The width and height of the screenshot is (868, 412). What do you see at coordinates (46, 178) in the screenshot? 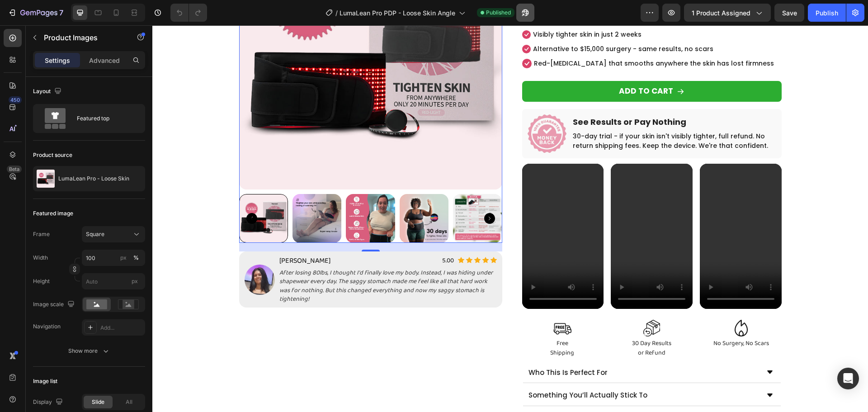
I see `img: product feature img` at bounding box center [46, 178].